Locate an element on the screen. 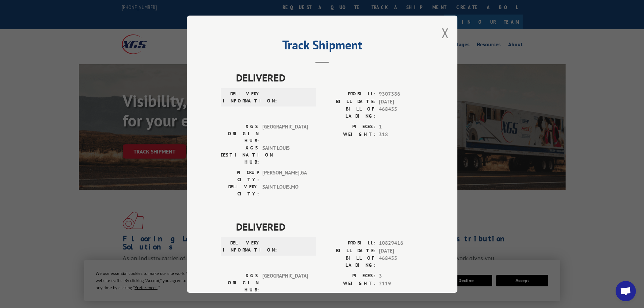 This screenshot has height=308, width=644. span: SAINT LOUIS is located at coordinates (285, 155).